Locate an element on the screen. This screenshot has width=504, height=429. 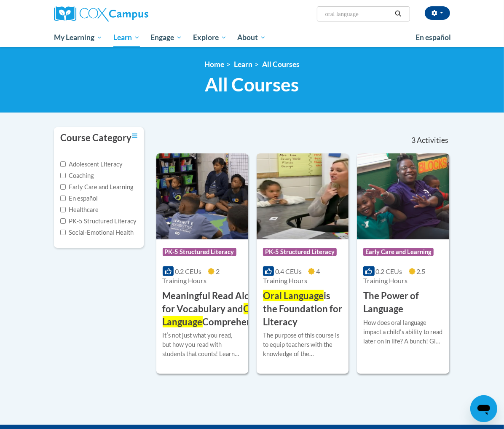
label: Social-Emotional Health is located at coordinates (97, 233).